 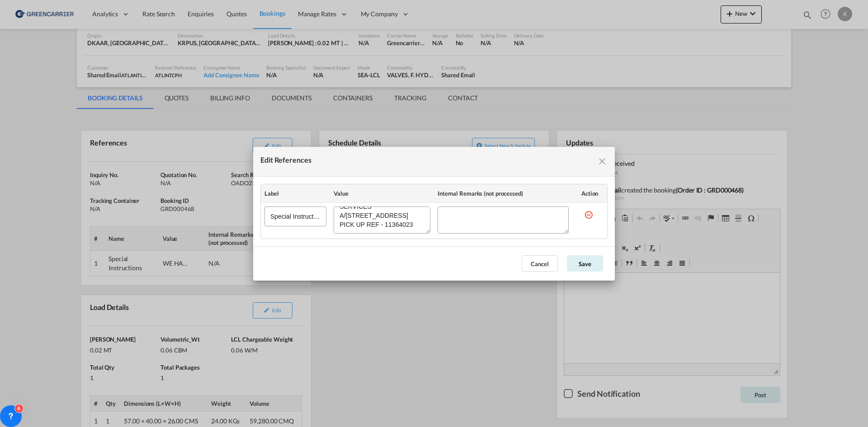 What do you see at coordinates (295, 216) in the screenshot?
I see `input: Special Instructions` at bounding box center [295, 216].